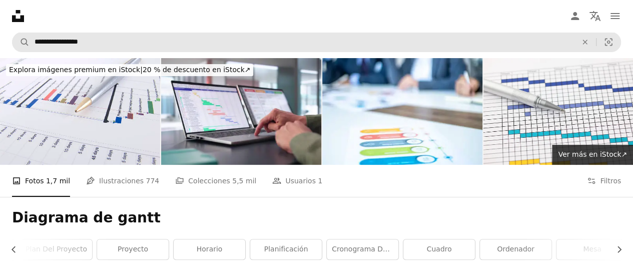 This screenshot has height=276, width=633. What do you see at coordinates (316, 218) in the screenshot?
I see `h1: Diagrama de gantt` at bounding box center [316, 218].